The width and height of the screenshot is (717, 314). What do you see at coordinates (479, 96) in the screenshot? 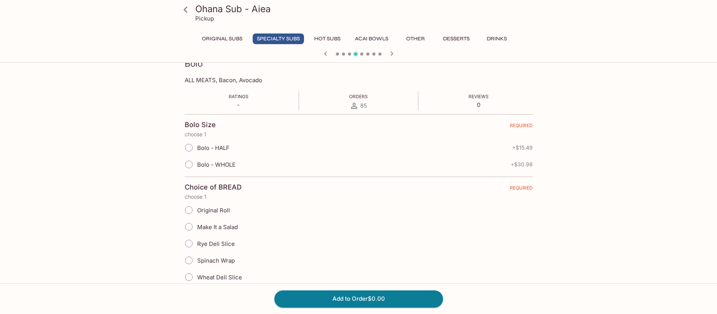
I see `span: Reviews` at bounding box center [479, 96].